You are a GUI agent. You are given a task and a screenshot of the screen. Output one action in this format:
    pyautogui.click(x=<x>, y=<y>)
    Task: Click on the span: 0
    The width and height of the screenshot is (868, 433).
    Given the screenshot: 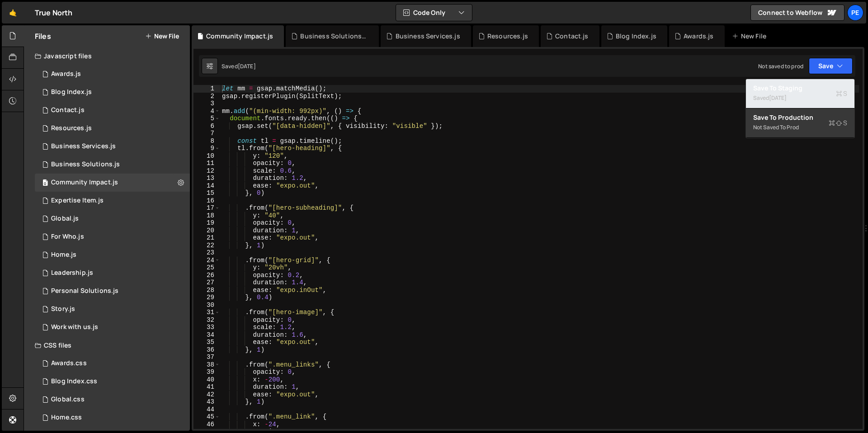 What is the action you would take?
    pyautogui.click(x=45, y=183)
    